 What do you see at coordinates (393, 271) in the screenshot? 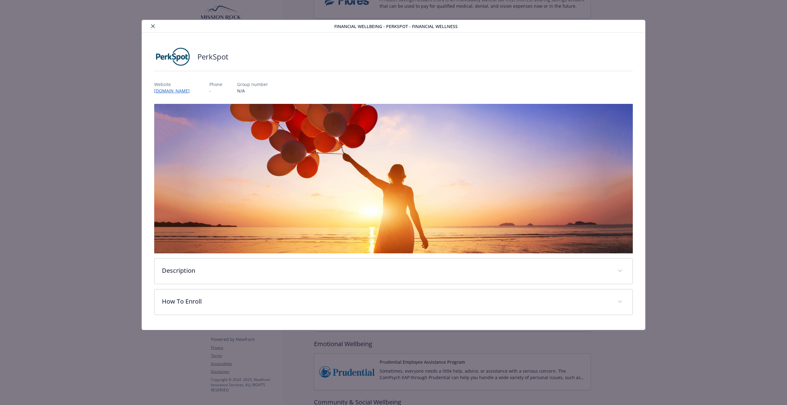
I see `div: Description` at bounding box center [393, 271].